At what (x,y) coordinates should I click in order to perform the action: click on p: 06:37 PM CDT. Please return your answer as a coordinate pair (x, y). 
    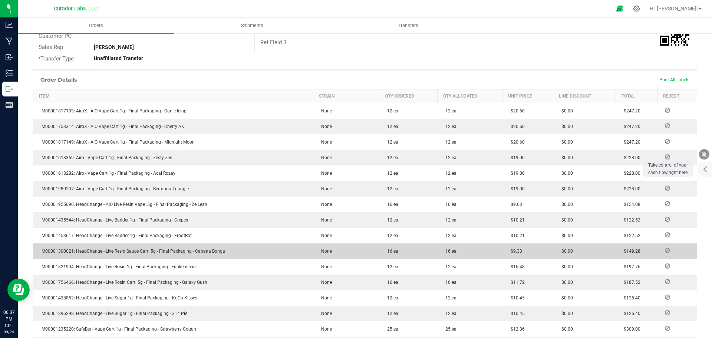
    Looking at the image, I should click on (9, 319).